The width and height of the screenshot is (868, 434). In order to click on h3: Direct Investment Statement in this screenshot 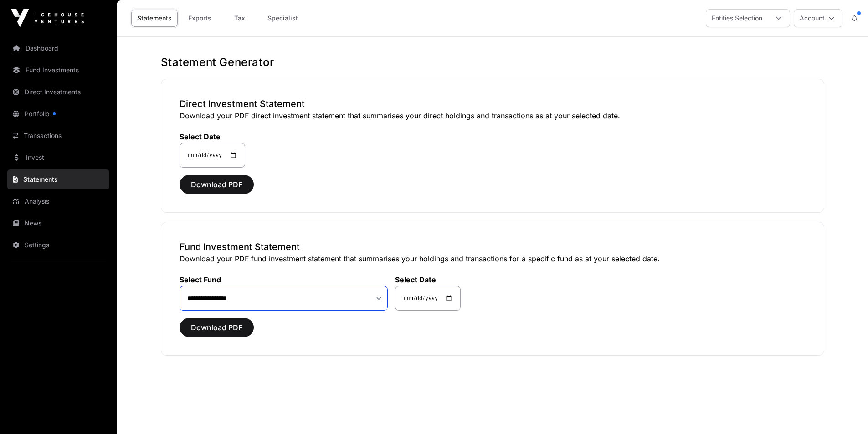, I will do `click(493, 104)`.